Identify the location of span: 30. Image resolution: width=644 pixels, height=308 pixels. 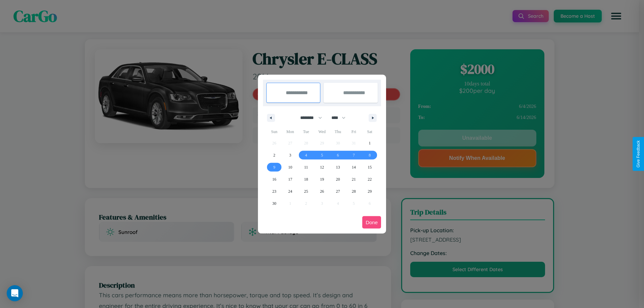
(274, 203).